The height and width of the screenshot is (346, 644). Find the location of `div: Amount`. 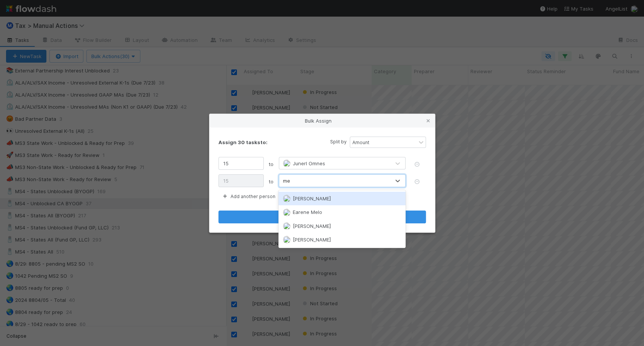

div: Amount is located at coordinates (361, 142).